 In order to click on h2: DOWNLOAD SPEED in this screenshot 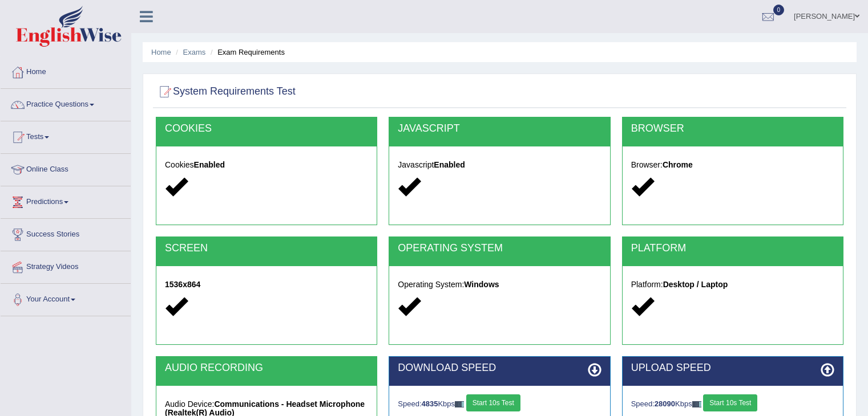, I will do `click(500, 368)`.